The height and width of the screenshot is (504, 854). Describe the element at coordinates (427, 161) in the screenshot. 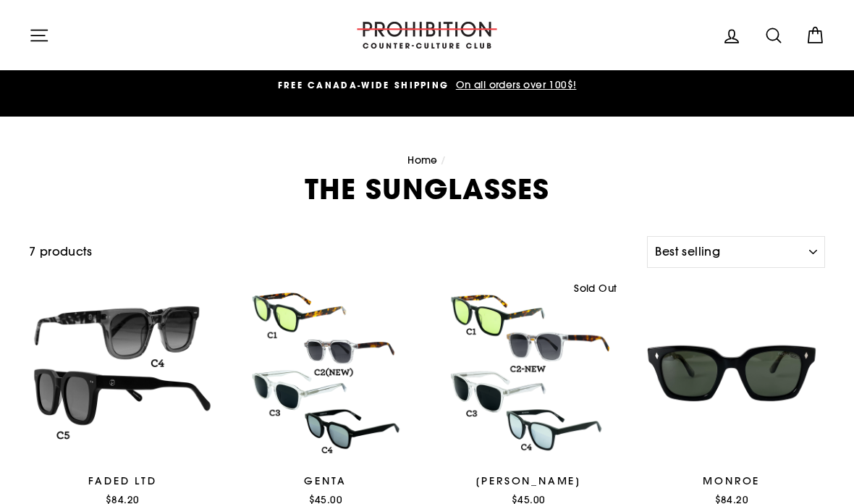

I see `nav: breadcrumbs` at that location.